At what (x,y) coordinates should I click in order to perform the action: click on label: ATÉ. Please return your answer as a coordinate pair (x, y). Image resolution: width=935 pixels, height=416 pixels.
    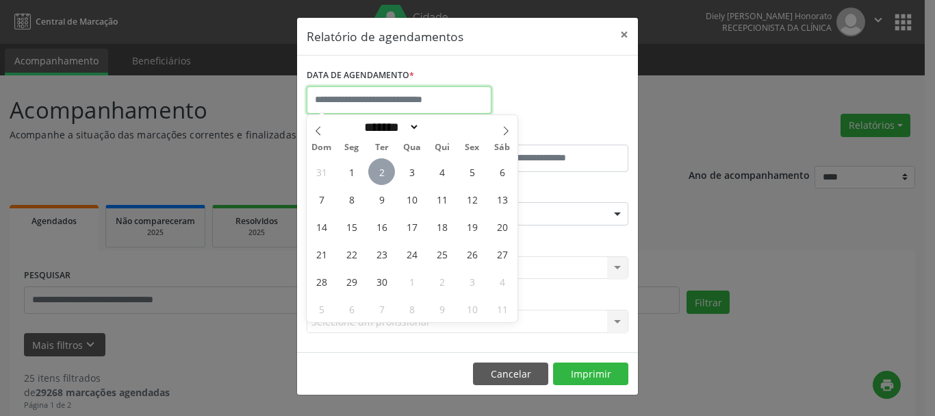
    Looking at the image, I should click on (550, 134).